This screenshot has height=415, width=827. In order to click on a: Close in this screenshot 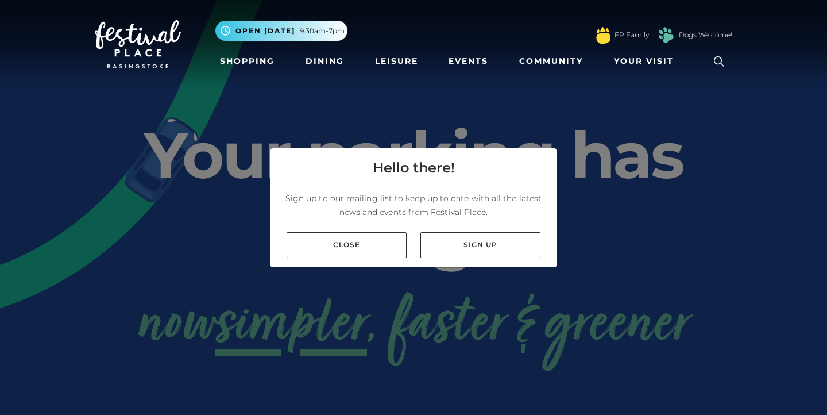, I will do `click(346, 245)`.